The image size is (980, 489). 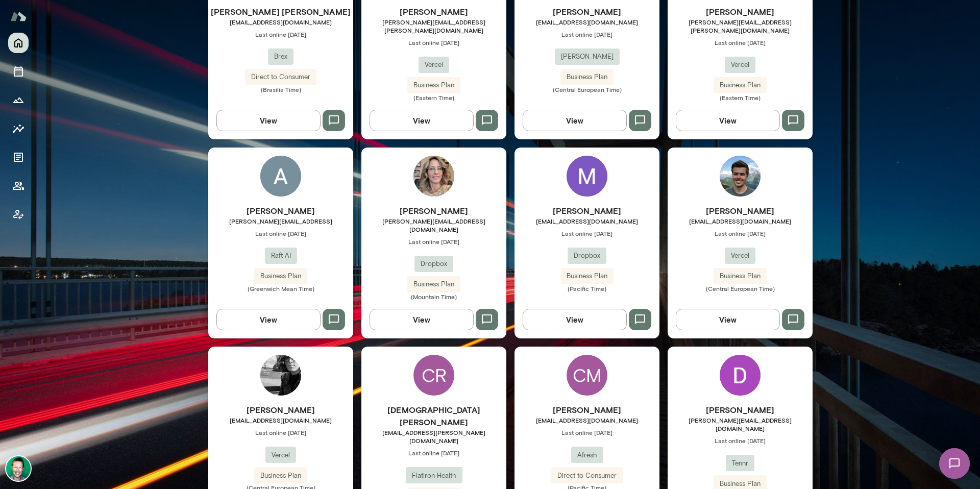 What do you see at coordinates (740, 463) in the screenshot?
I see `span: Tennr` at bounding box center [740, 463].